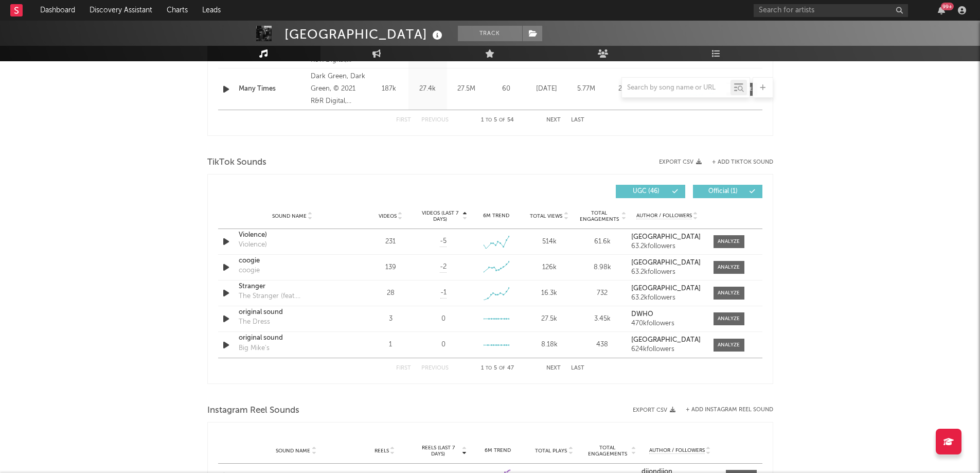 The width and height of the screenshot is (980, 473). Describe the element at coordinates (602, 267) in the screenshot. I see `div: 8.98k` at that location.